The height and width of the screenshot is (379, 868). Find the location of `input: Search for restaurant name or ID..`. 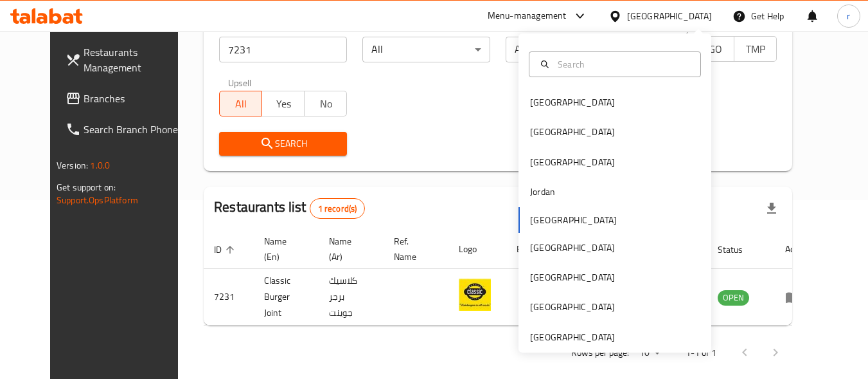

input: Search for restaurant name or ID.. is located at coordinates (282, 50).